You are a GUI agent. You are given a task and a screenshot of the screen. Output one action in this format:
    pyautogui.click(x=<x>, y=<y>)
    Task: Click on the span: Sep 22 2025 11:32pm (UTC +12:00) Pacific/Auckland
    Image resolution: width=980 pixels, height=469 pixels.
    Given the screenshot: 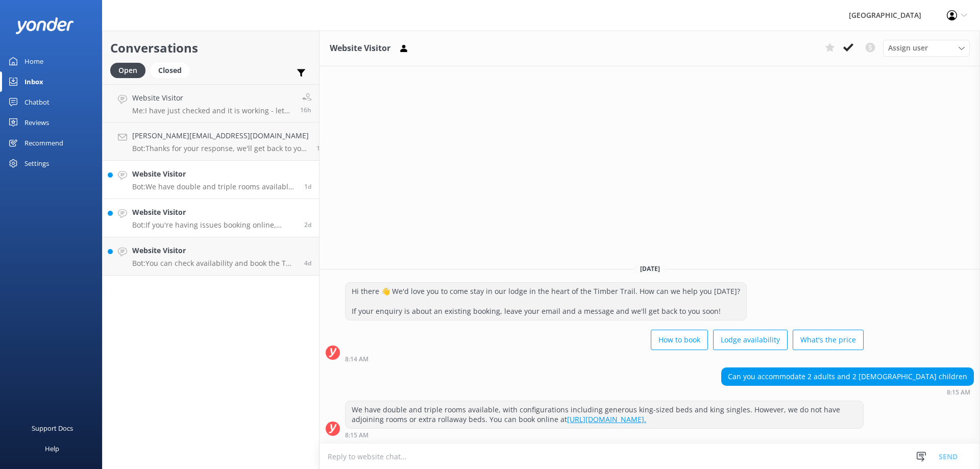 What is the action you would take?
    pyautogui.click(x=308, y=225)
    